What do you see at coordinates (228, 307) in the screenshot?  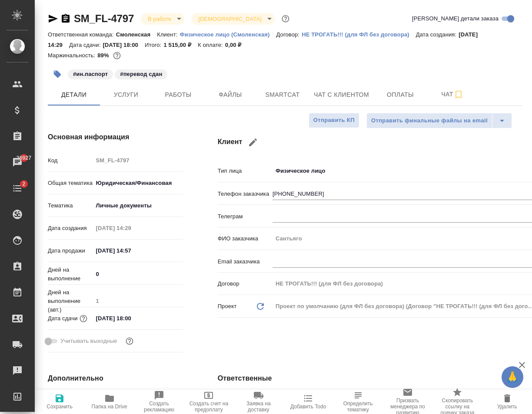 I see `p: Проект` at bounding box center [228, 307].